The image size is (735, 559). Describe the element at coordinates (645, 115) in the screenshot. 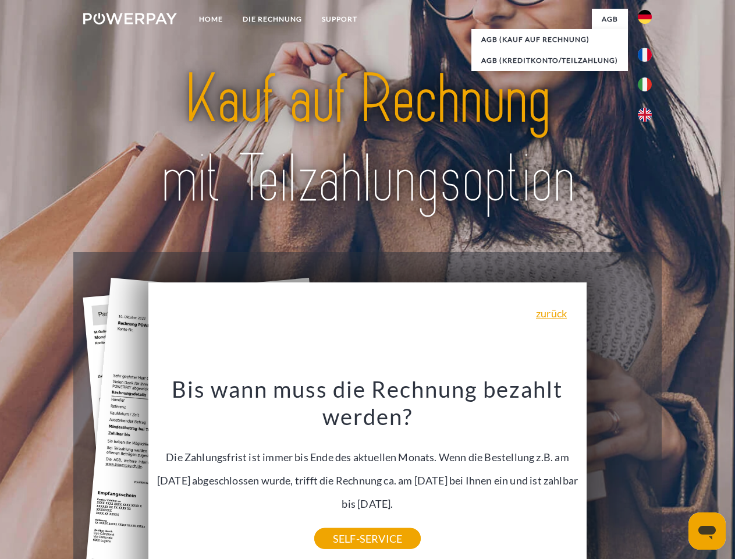

I see `img: en` at that location.